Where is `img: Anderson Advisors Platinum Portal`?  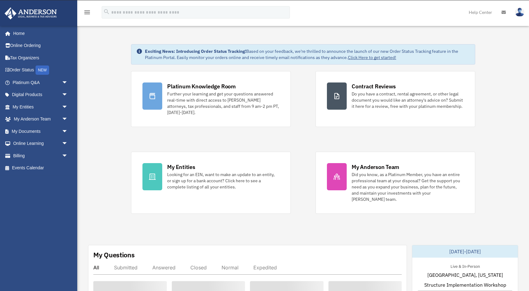 img: Anderson Advisors Platinum Portal is located at coordinates (31, 13).